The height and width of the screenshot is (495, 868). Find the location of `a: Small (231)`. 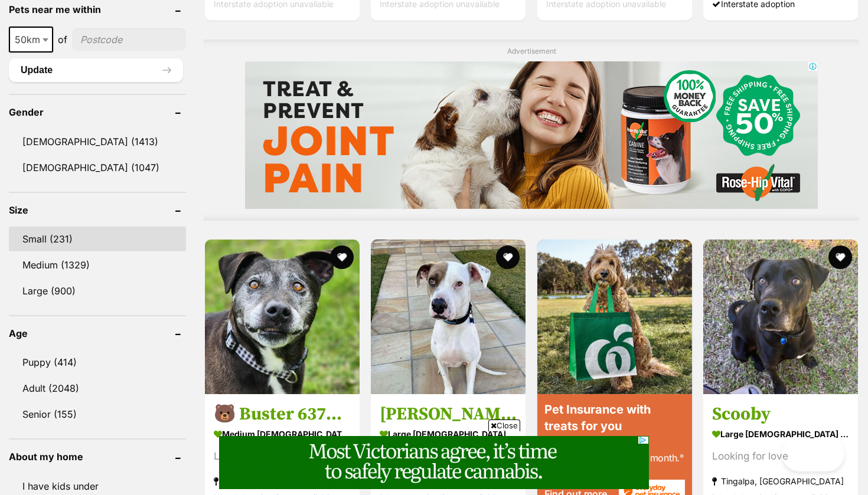

a: Small (231) is located at coordinates (98, 239).